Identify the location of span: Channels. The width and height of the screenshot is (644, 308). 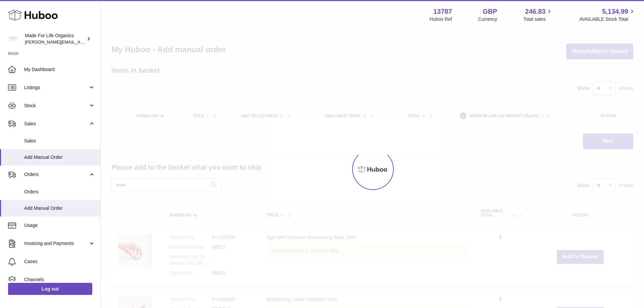
(60, 280).